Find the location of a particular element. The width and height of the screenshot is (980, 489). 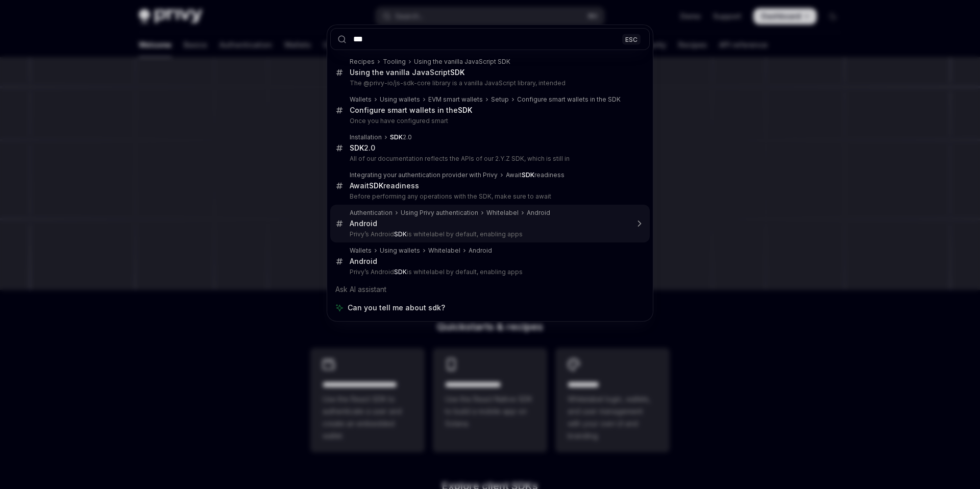

div: Authentication is located at coordinates (371, 213).